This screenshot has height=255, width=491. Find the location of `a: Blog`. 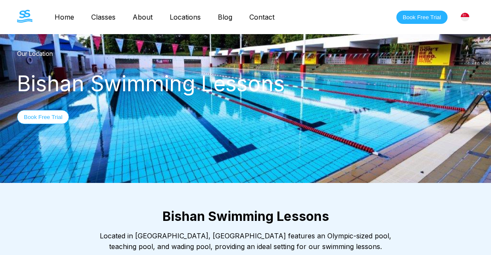

a: Blog is located at coordinates (225, 17).